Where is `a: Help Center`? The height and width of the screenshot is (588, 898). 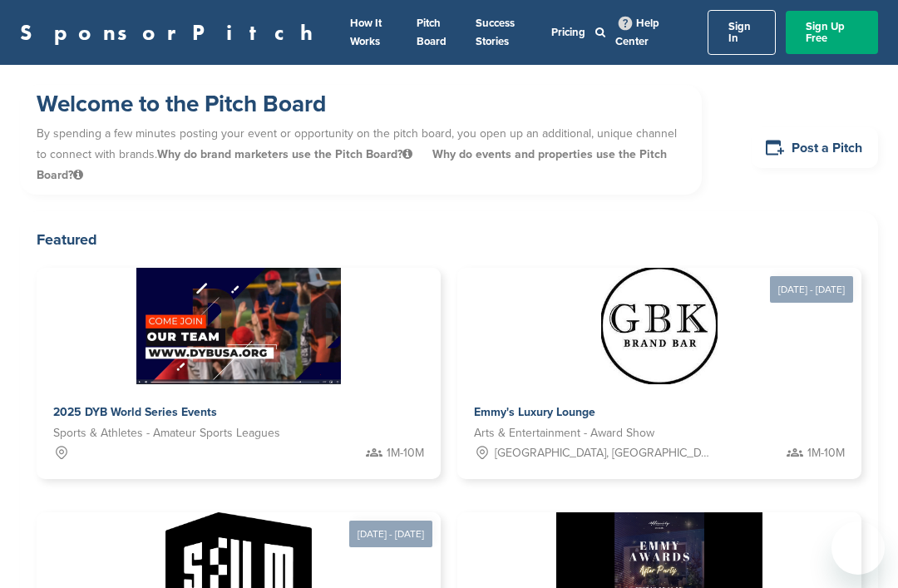 a: Help Center is located at coordinates (636, 32).